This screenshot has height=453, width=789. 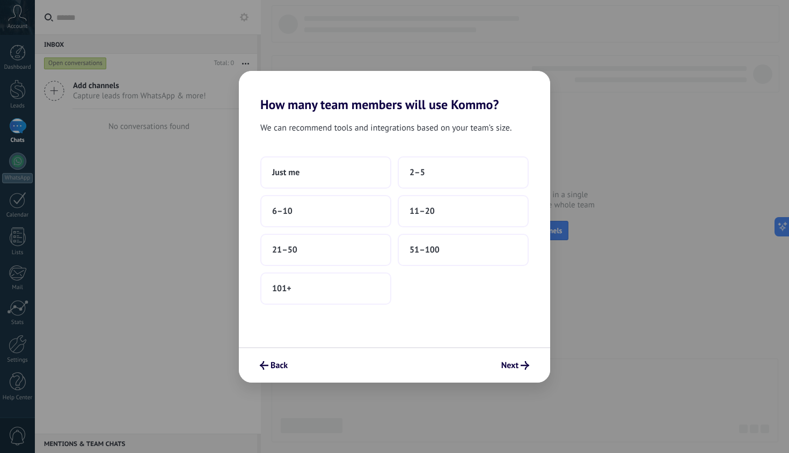 What do you see at coordinates (422, 211) in the screenshot?
I see `span: 11–20` at bounding box center [422, 211].